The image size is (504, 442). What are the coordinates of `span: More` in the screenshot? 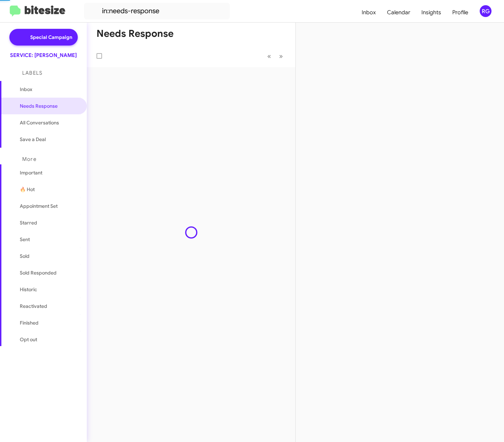 It's located at (29, 160).